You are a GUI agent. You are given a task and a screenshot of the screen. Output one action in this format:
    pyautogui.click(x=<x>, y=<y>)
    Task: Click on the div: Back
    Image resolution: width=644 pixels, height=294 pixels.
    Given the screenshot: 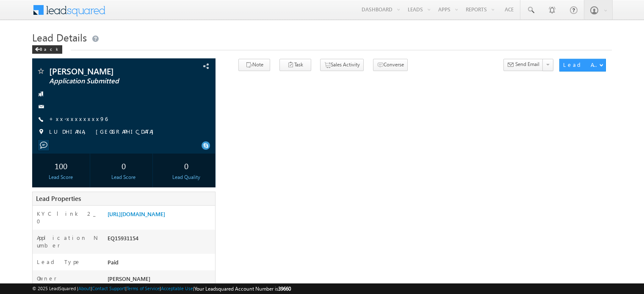 What is the action you would take?
    pyautogui.click(x=47, y=49)
    